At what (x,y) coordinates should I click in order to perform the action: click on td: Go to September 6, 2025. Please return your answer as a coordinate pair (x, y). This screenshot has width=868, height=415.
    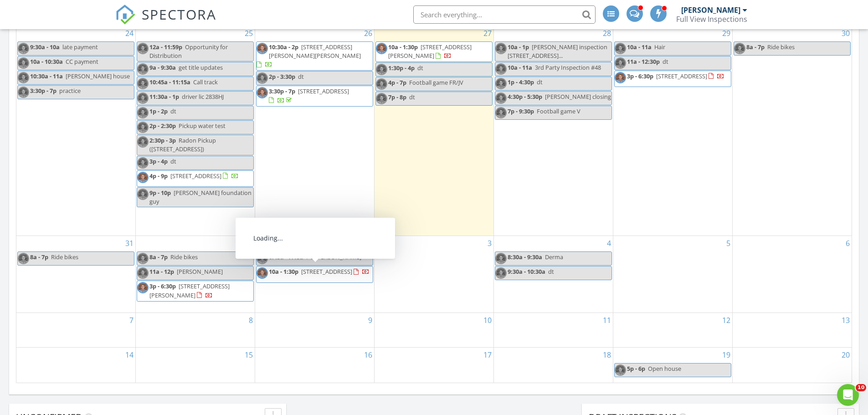
    Looking at the image, I should click on (792, 275).